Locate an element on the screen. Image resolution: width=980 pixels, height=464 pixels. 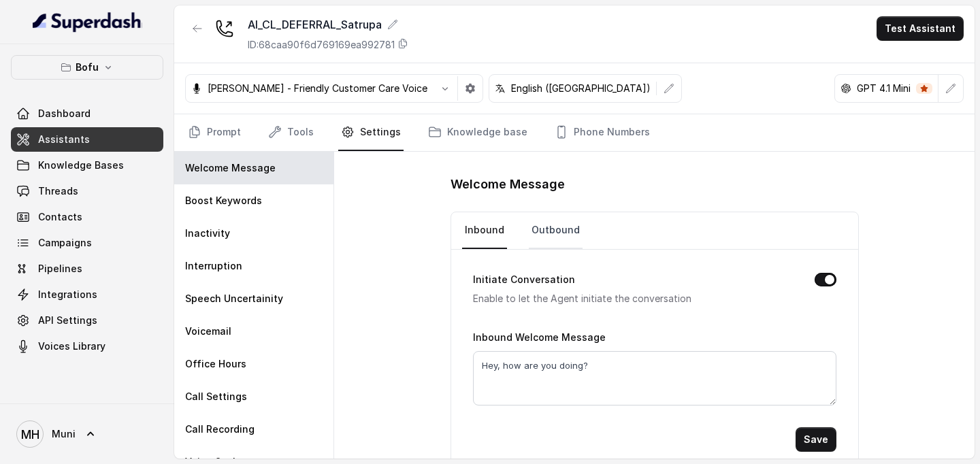
img: light.svg is located at coordinates (87, 22).